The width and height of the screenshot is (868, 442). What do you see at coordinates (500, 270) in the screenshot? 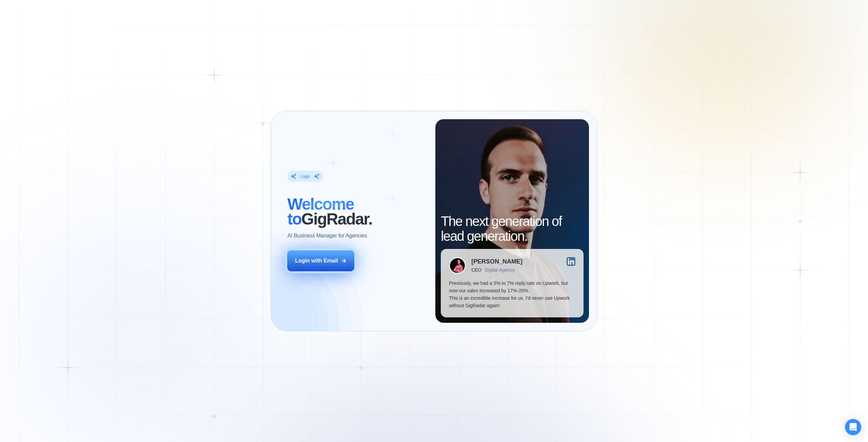
I see `div: Digital Agency` at bounding box center [500, 270].